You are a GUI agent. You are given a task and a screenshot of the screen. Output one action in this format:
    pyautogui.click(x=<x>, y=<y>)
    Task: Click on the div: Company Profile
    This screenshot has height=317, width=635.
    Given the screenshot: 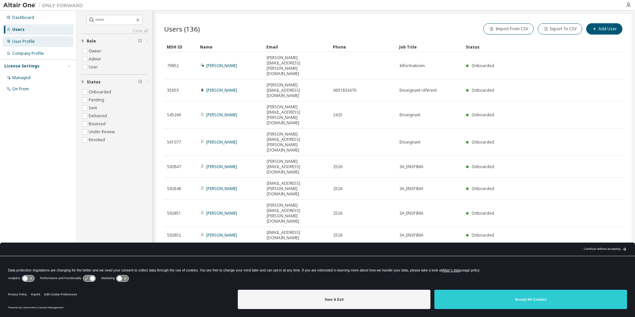 What is the action you would take?
    pyautogui.click(x=28, y=53)
    